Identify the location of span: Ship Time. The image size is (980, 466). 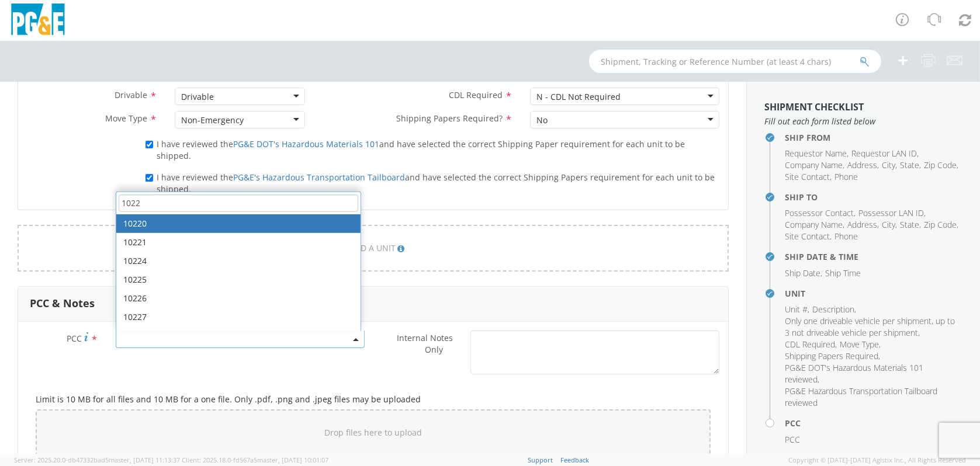
(843, 273).